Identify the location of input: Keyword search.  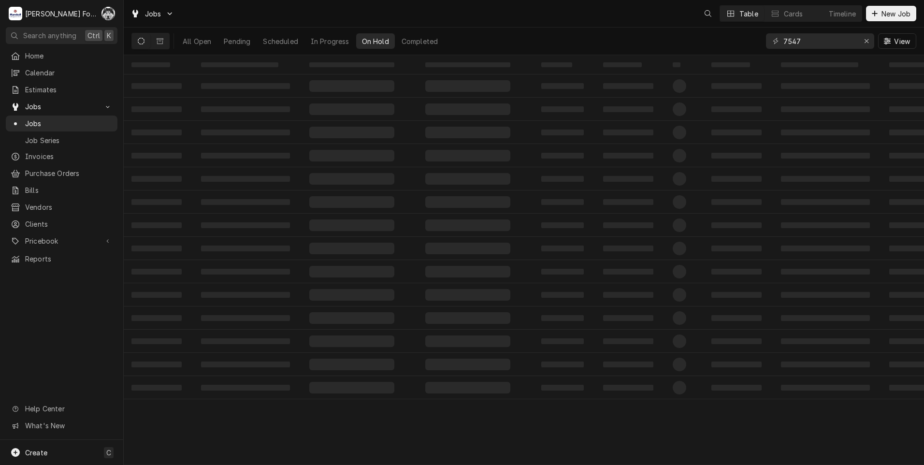
(820, 41).